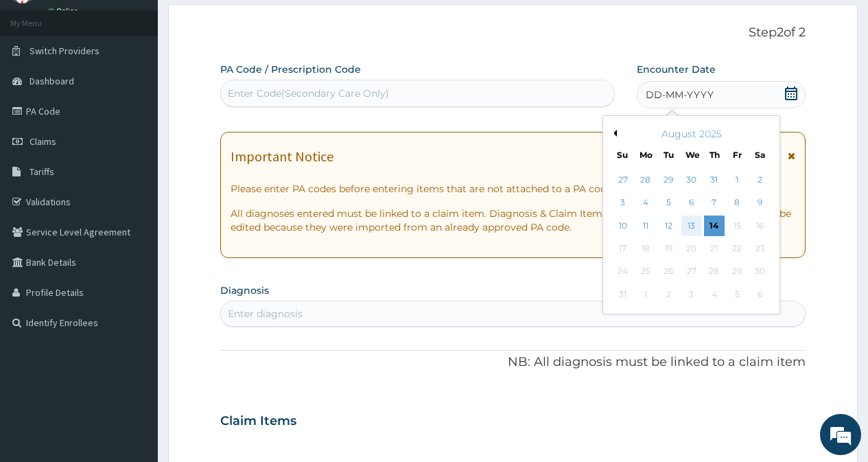 Image resolution: width=868 pixels, height=462 pixels. I want to click on div: Not available Monday, September 1st, 2025, so click(646, 294).